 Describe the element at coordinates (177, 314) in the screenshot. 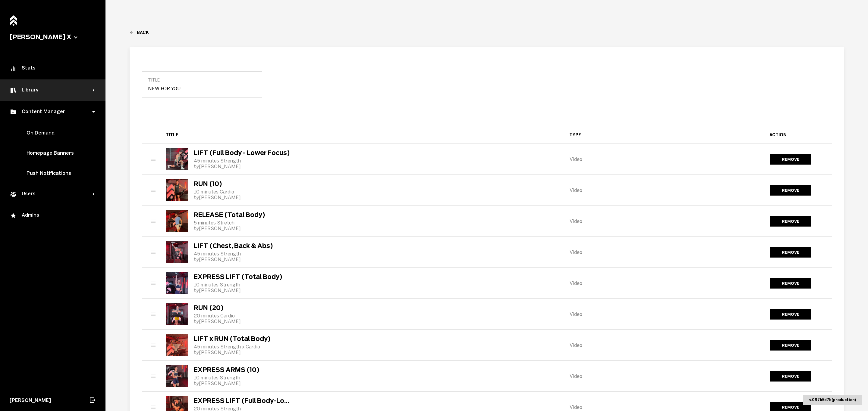

I see `img: RUN (20)` at that location.